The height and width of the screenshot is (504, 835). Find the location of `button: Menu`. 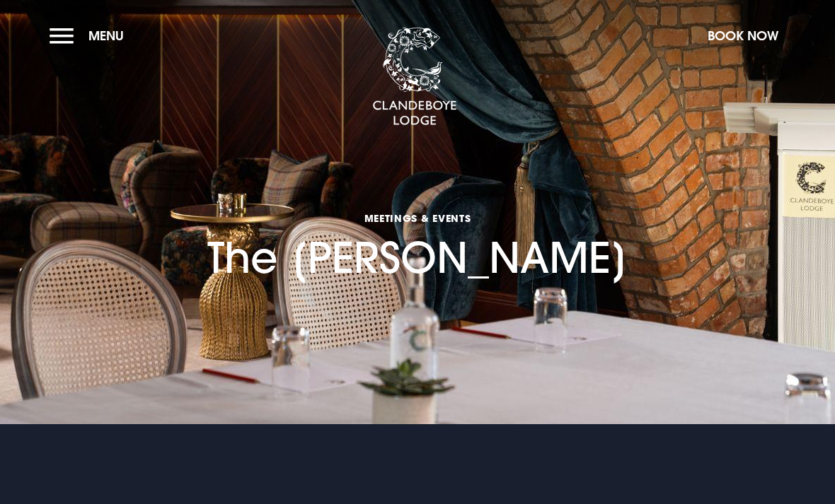

button: Menu is located at coordinates (90, 35).